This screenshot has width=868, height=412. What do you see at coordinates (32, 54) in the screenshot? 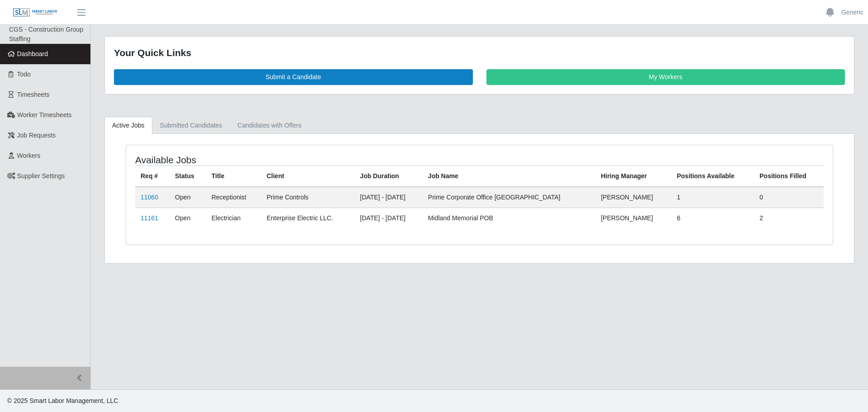
I see `span: Dashboard` at bounding box center [32, 54].